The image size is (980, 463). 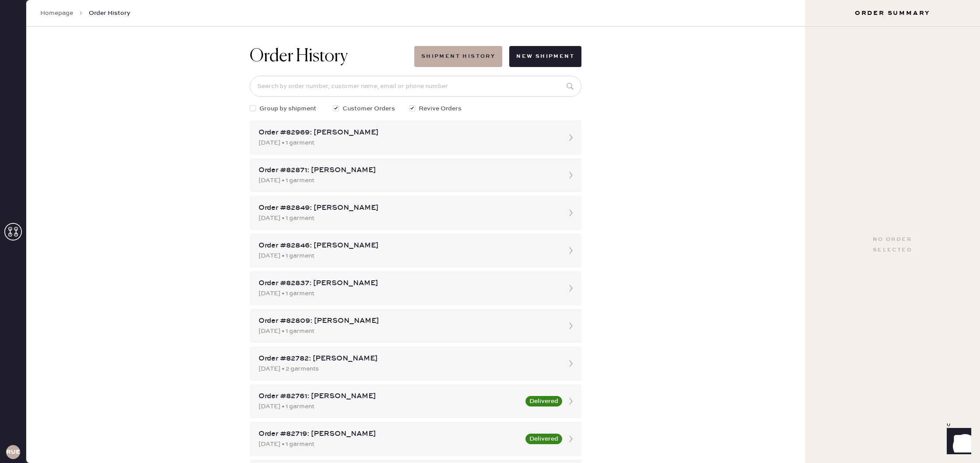 What do you see at coordinates (545, 57) in the screenshot?
I see `button: New Shipment` at bounding box center [545, 57].